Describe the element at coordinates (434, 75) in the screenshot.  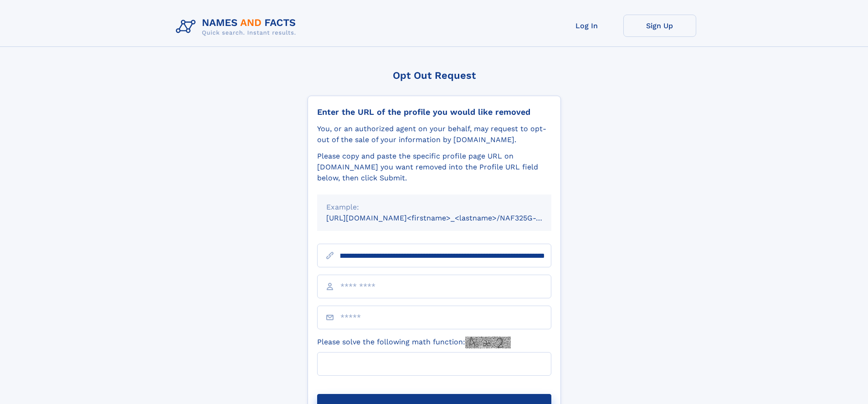
I see `div: Opt Out Request` at that location.